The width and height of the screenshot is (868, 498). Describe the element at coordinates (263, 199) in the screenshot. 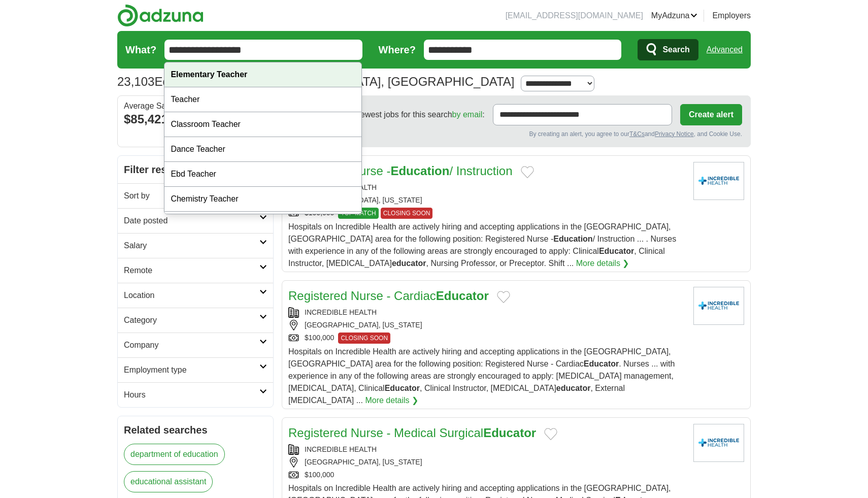

I see `div: Chemistry Teacher` at that location.